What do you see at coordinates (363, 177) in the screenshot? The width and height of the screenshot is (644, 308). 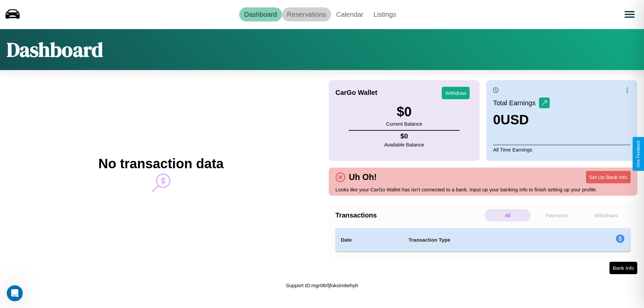 I see `h4: Uh Oh!` at bounding box center [363, 177].